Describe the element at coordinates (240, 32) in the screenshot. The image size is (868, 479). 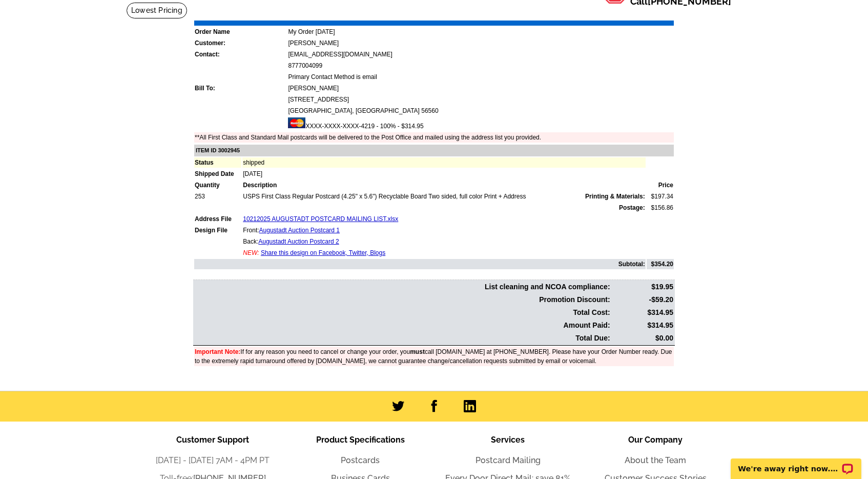
I see `td: Order Name` at that location.